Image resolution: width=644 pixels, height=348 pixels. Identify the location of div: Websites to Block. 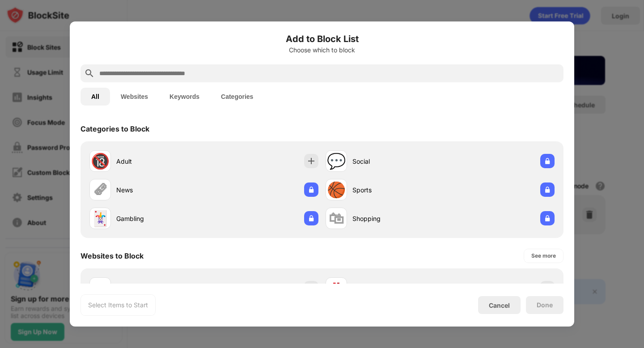
(112, 256).